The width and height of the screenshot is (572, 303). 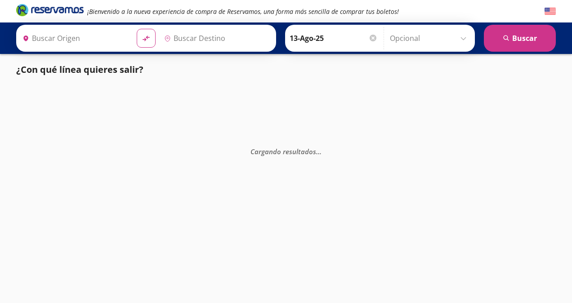 I want to click on input: Buscar Origen, so click(x=74, y=38).